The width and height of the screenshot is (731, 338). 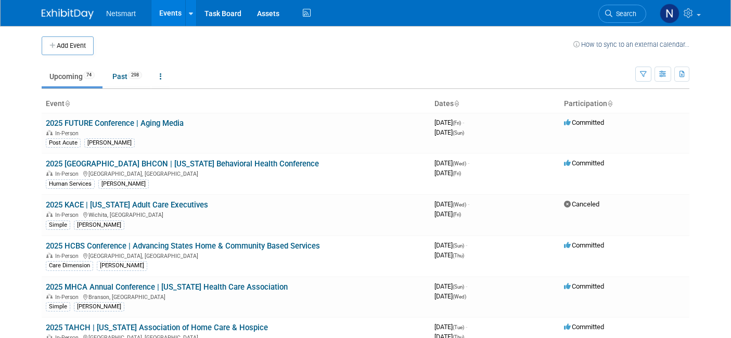 What do you see at coordinates (67, 104) in the screenshot?
I see `a: Sort by Event Name` at bounding box center [67, 104].